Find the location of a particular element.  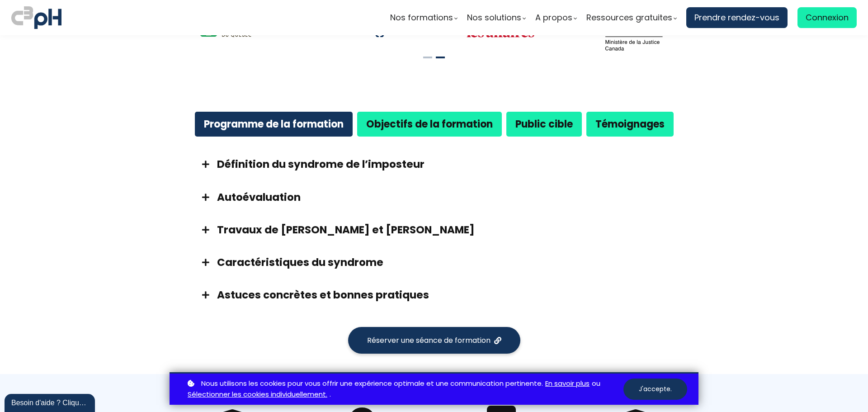

a: En savoir plus is located at coordinates (568, 383).